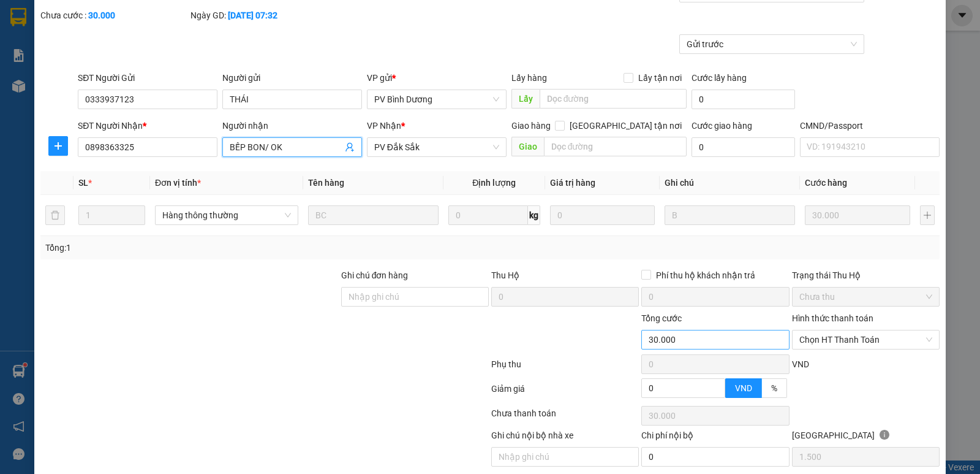  What do you see at coordinates (55, 215) in the screenshot?
I see `button: delete` at bounding box center [55, 215].